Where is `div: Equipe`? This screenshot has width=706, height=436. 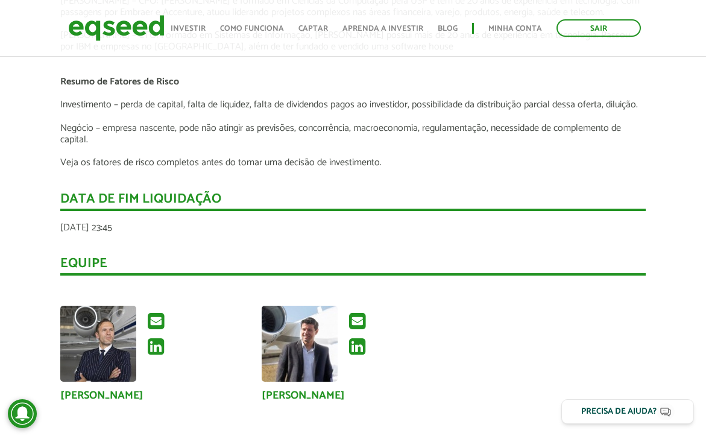
div: Equipe is located at coordinates (353, 266).